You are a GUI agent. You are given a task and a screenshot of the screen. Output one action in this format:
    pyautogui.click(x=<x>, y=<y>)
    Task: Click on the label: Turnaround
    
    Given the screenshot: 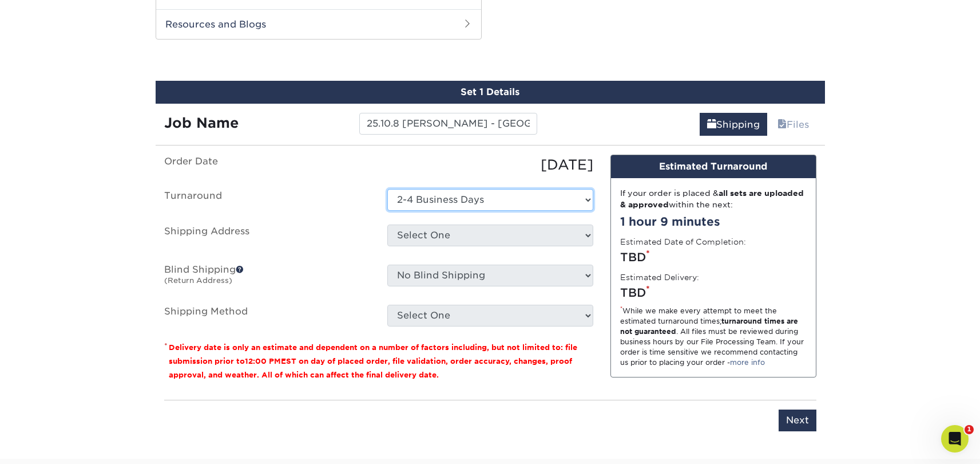 What is the action you would take?
    pyautogui.click(x=267, y=200)
    